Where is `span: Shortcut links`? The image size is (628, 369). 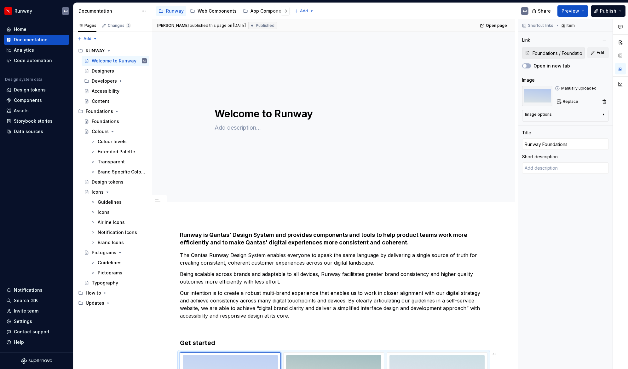 span: Shortcut links is located at coordinates (541, 26).